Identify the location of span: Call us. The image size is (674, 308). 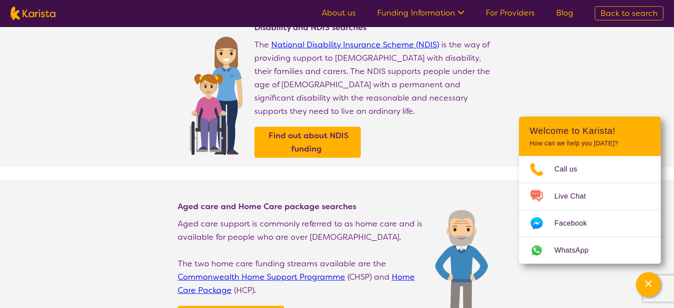
(571, 169).